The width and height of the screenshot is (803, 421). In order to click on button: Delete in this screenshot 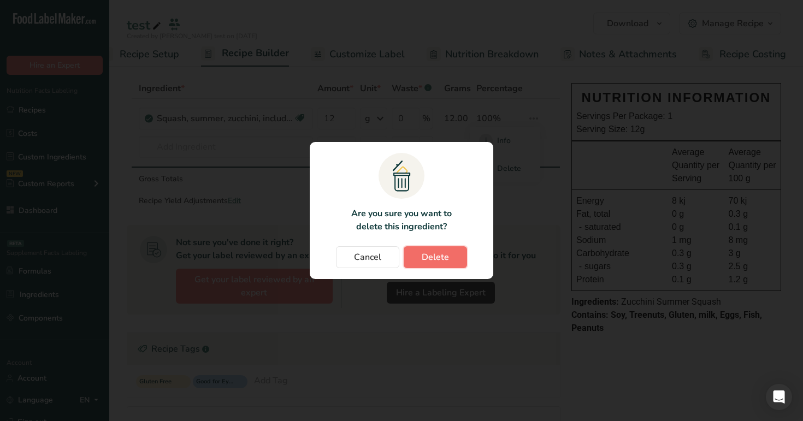, I will do `click(435, 257)`.